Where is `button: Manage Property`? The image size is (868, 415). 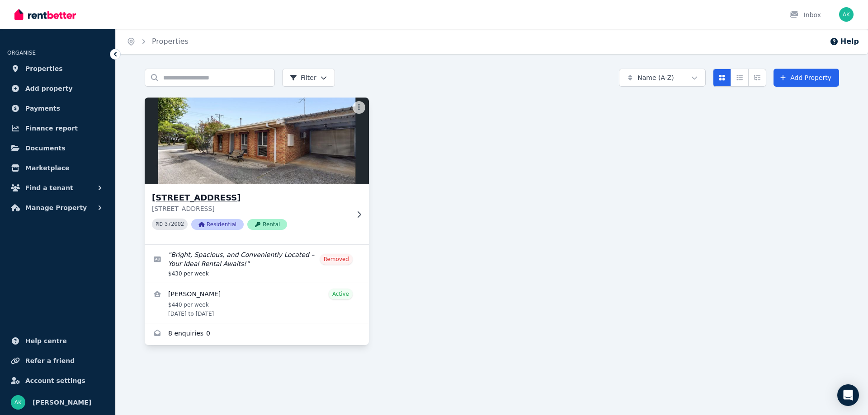
button: Manage Property is located at coordinates (58, 208).